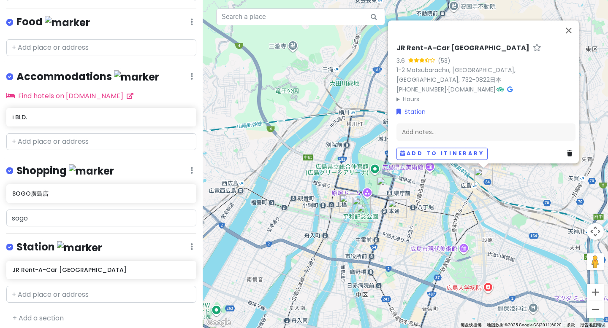  Describe the element at coordinates (349, 204) in the screenshot. I see `div: Honkawa Public Lavatory (A-bombed Building)` at that location.